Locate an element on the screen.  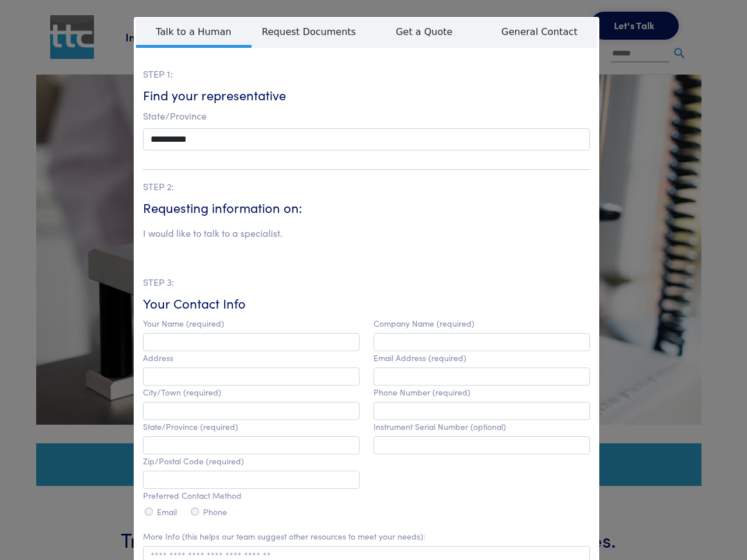
p: STEP 1: is located at coordinates (367, 74).